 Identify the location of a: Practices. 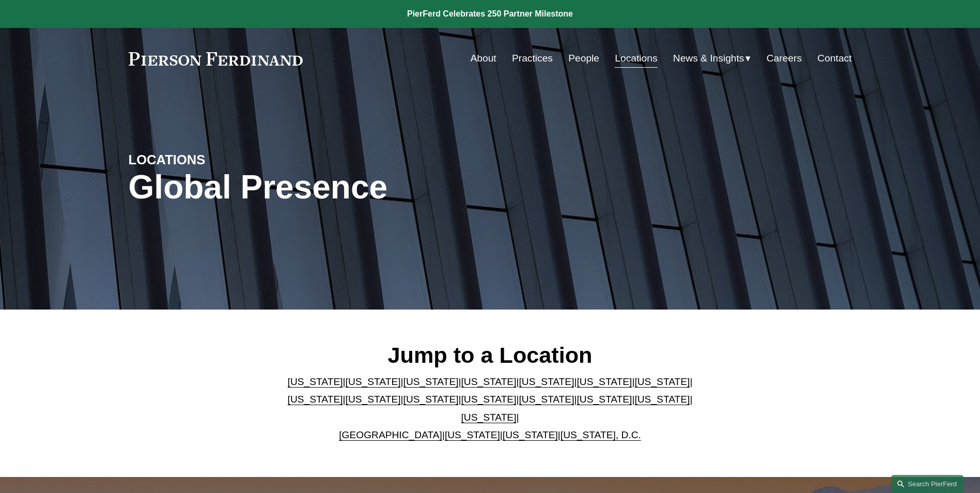
(532, 59).